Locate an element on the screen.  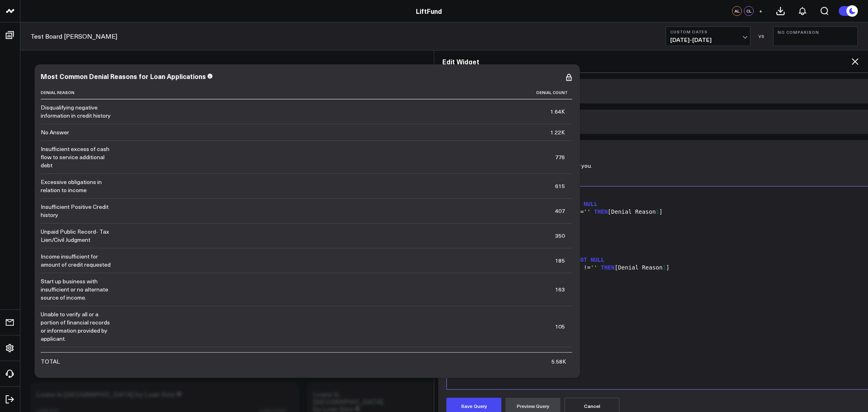
div: 615 is located at coordinates (560, 186).